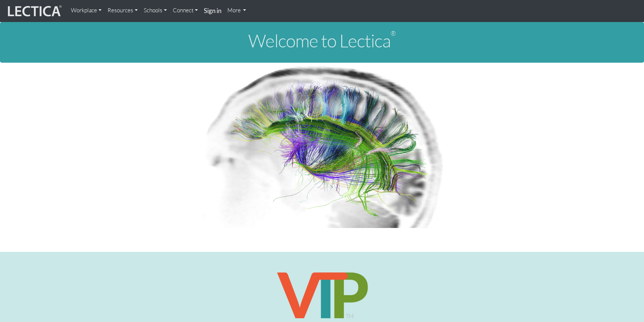  I want to click on strong: Sign in, so click(213, 11).